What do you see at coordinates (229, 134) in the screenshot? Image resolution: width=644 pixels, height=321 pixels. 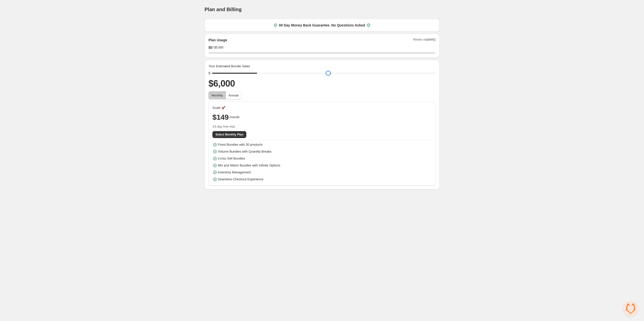 I see `span: Select Monthly Plan` at bounding box center [229, 134].